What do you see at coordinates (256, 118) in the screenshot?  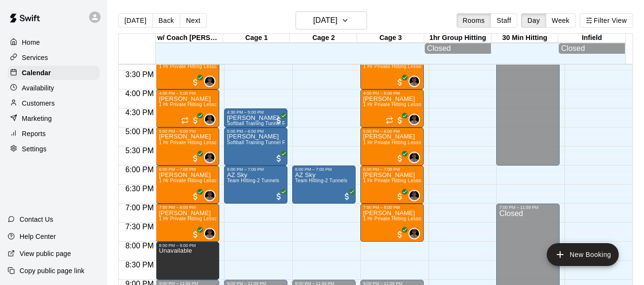 I see `div: 4:30 PM – 5:00 PM: Cole Peterson` at bounding box center [256, 118].